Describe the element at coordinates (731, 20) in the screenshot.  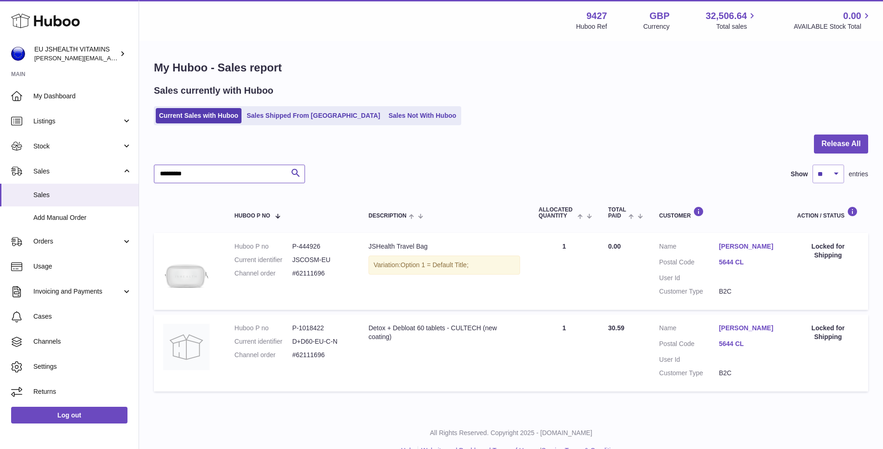
I see `a: 32,506.64 Total sales` at that location.